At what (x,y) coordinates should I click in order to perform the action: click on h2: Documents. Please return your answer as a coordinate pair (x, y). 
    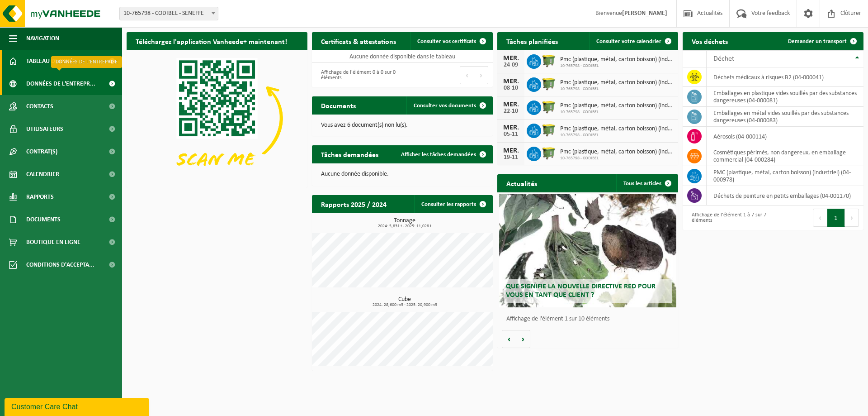
    Looking at the image, I should click on (338, 105).